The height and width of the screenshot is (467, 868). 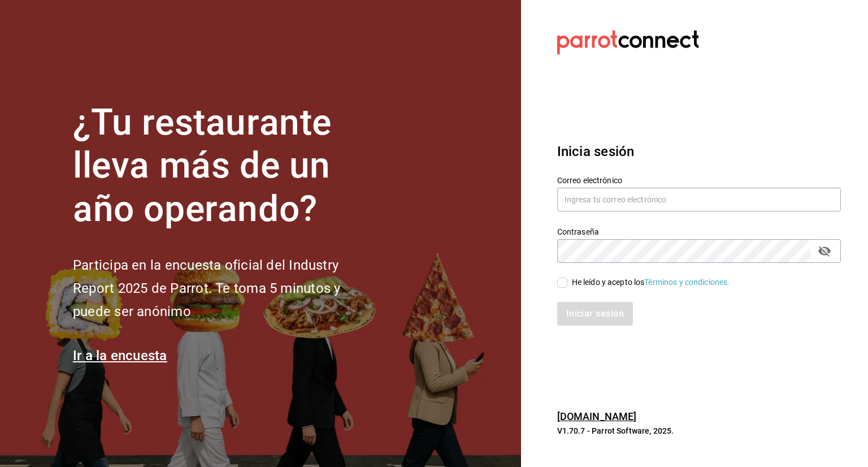 What do you see at coordinates (699, 152) in the screenshot?
I see `h3: Inicia sesión` at bounding box center [699, 152].